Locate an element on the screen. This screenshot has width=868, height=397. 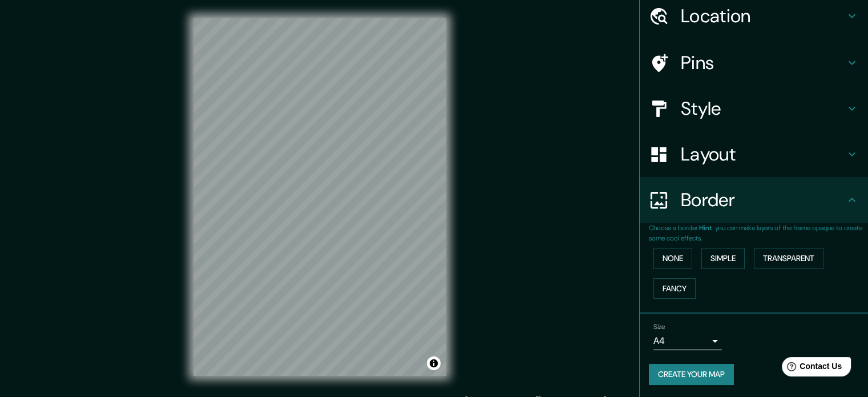
div: Style is located at coordinates (754, 109).